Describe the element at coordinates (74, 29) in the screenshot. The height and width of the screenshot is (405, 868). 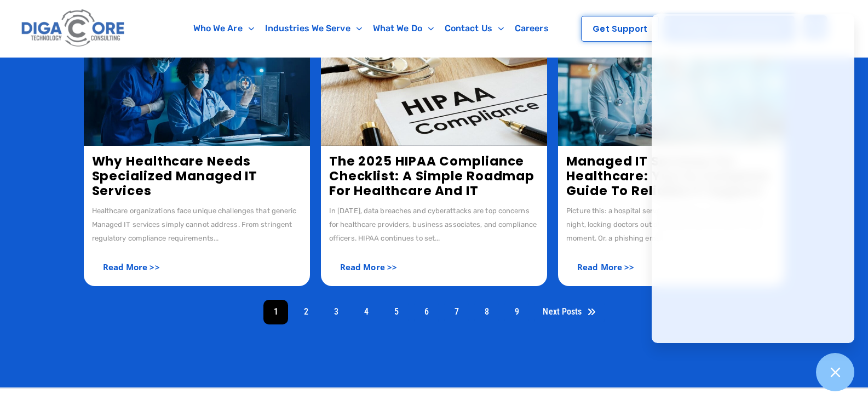
I see `img: Digacore logo 1` at that location.